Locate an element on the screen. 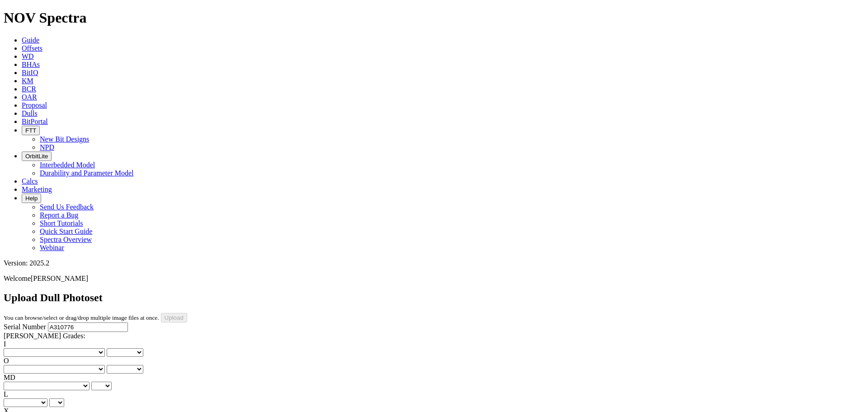 This screenshot has width=868, height=412. span: FTT is located at coordinates (31, 130).